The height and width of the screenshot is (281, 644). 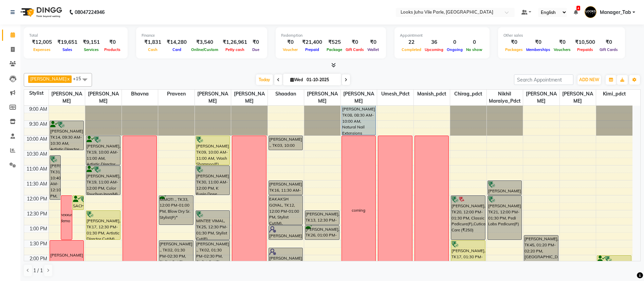 I want to click on img: Manager_Tab, so click(x=590, y=12).